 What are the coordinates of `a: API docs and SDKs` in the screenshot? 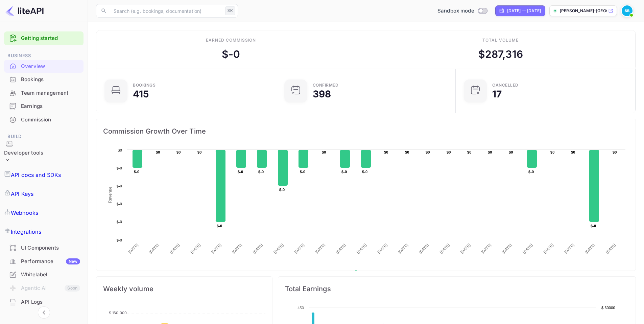 It's located at (44, 174).